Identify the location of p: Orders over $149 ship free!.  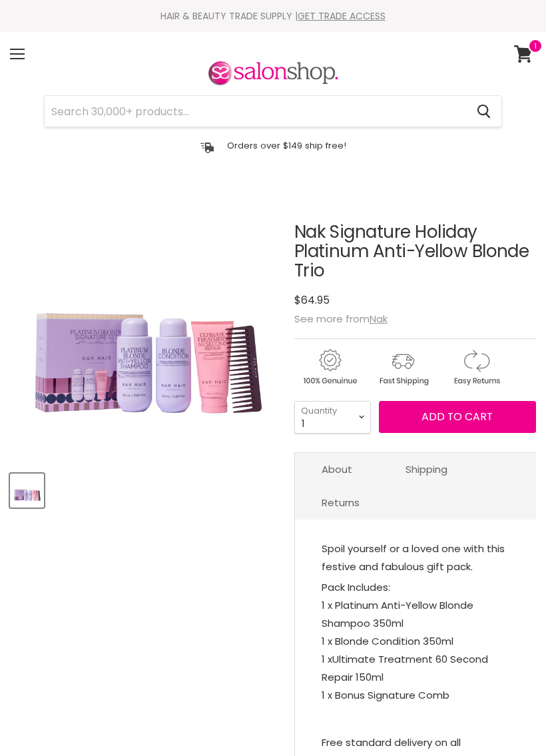
(286, 145).